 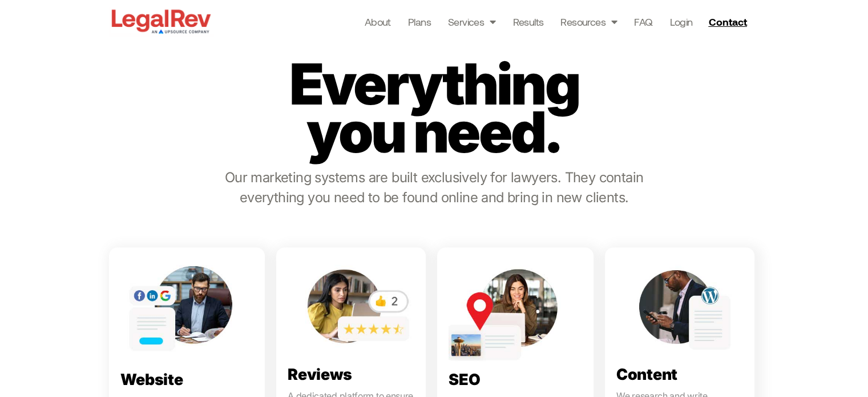 I want to click on a: Plans, so click(x=420, y=22).